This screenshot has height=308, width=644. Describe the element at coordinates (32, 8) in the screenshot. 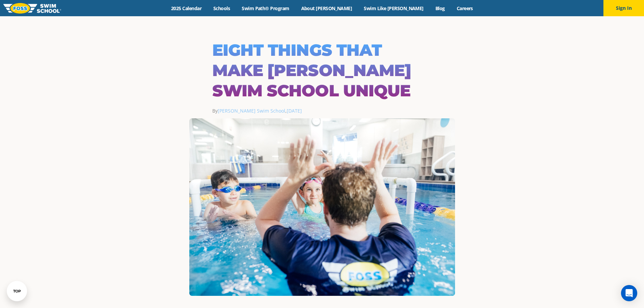

I see `img: FOSS Swim School Logo` at that location.